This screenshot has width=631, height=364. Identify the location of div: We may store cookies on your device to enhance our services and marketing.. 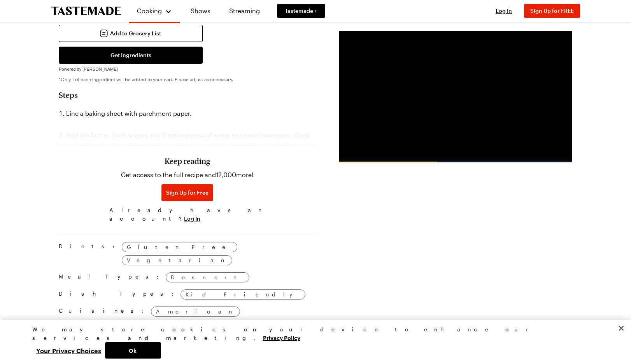
(313, 333).